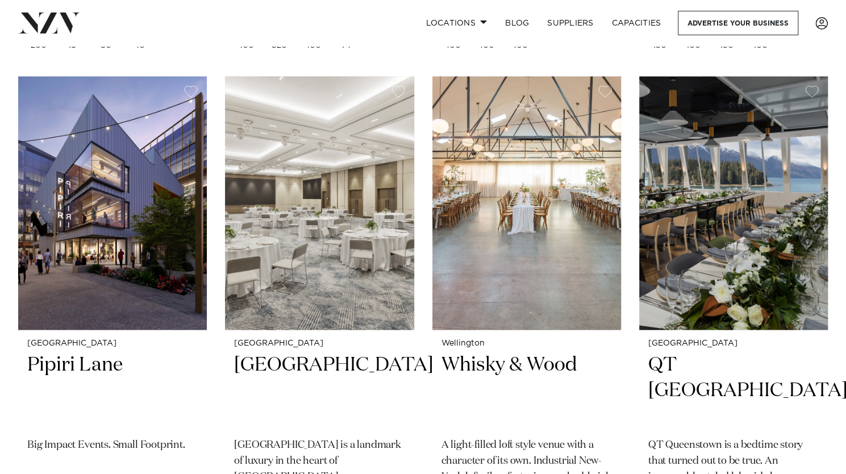 The image size is (846, 474). What do you see at coordinates (517, 23) in the screenshot?
I see `a: BLOG` at bounding box center [517, 23].